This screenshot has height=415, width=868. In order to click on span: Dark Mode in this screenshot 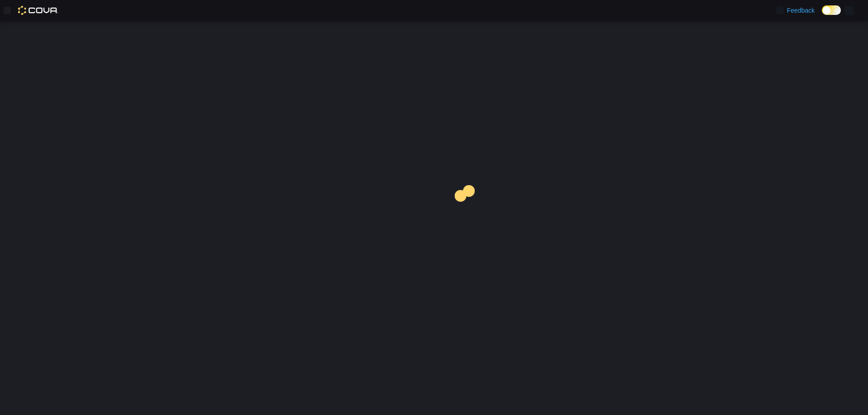, I will do `click(822, 15)`.